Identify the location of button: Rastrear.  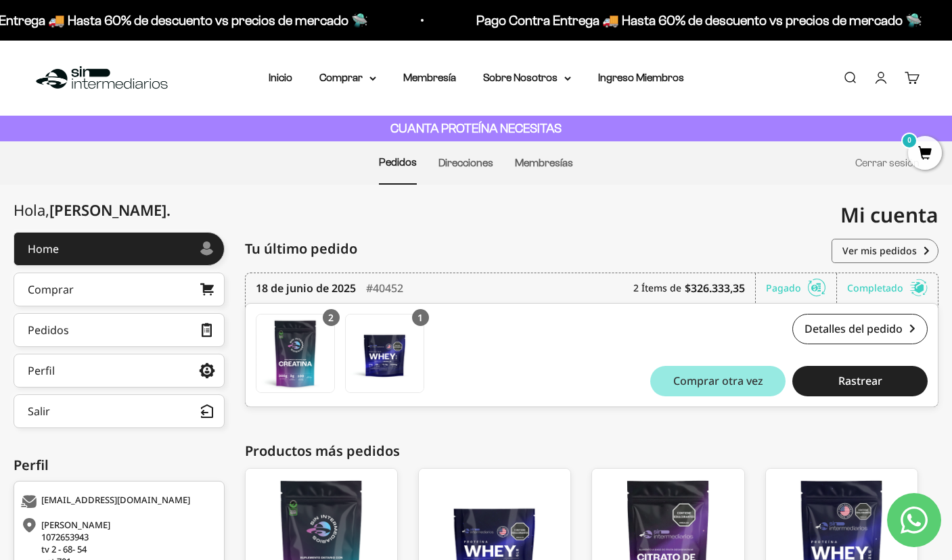
(860, 381).